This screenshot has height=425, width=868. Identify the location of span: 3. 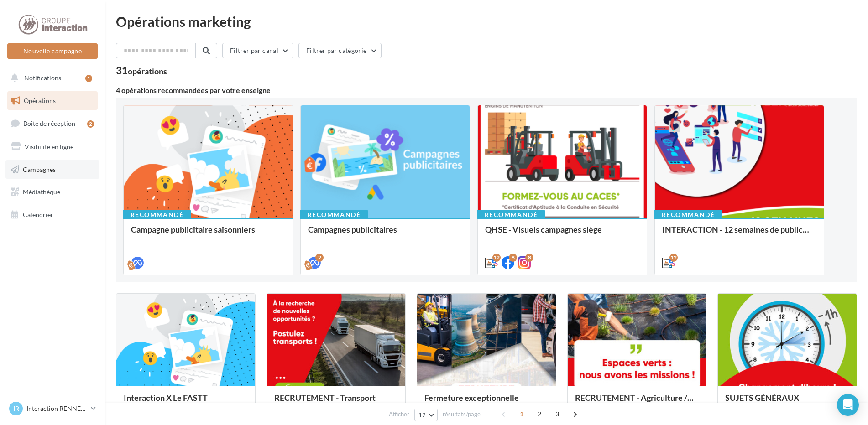
(557, 414).